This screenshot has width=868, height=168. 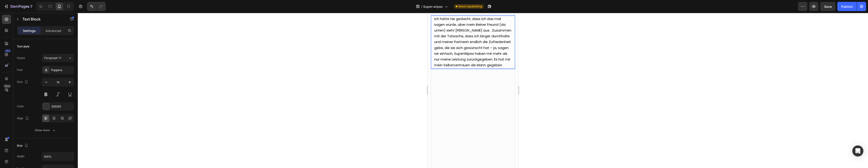 What do you see at coordinates (828, 6) in the screenshot?
I see `span: Save` at bounding box center [828, 6].